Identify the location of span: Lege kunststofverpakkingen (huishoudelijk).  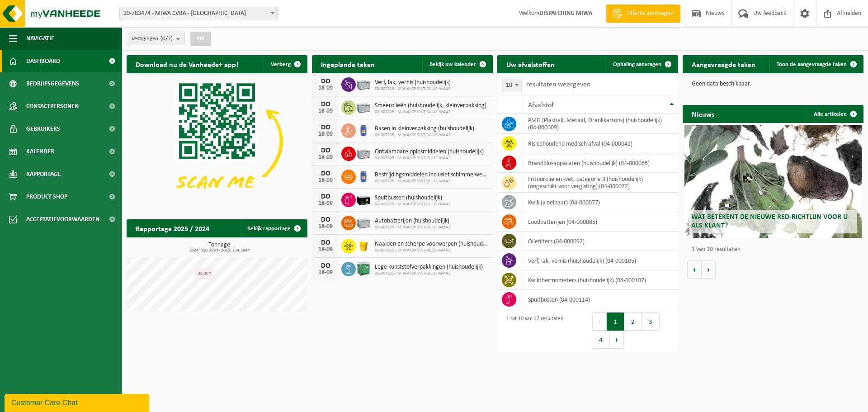
(429, 268).